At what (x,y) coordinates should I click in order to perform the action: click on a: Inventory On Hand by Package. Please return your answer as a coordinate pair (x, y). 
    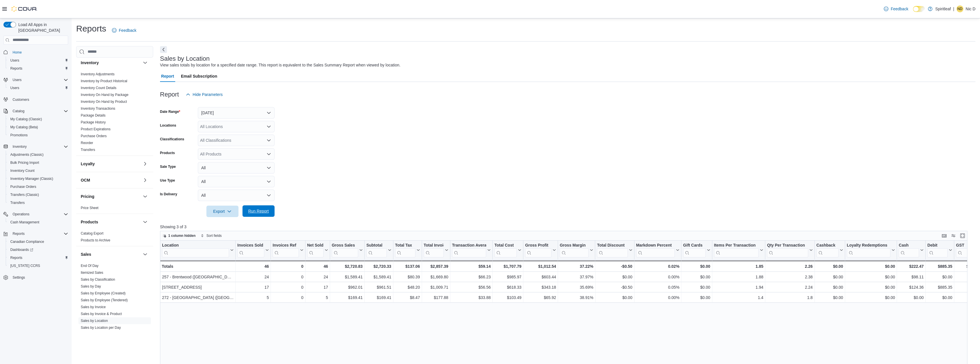
    Looking at the image, I should click on (105, 95).